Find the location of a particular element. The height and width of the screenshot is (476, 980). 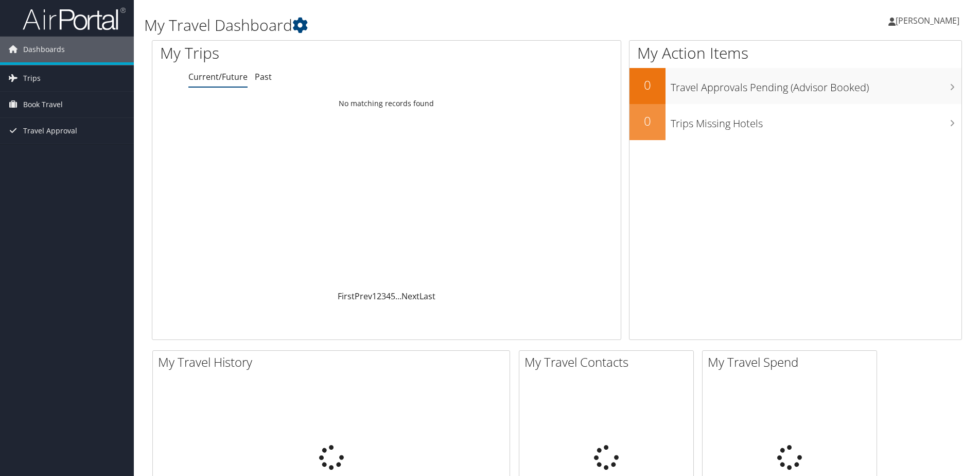

h2: My Travel History is located at coordinates (333, 362).